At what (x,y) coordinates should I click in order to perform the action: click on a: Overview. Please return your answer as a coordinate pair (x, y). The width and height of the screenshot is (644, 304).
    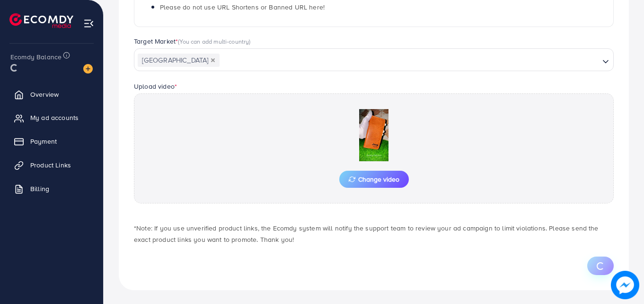
    Looking at the image, I should click on (52, 94).